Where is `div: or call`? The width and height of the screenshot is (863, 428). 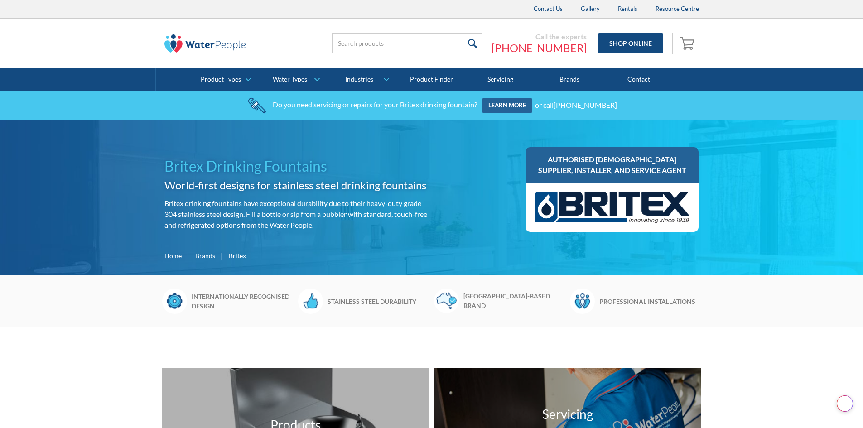
div: or call is located at coordinates (576, 104).